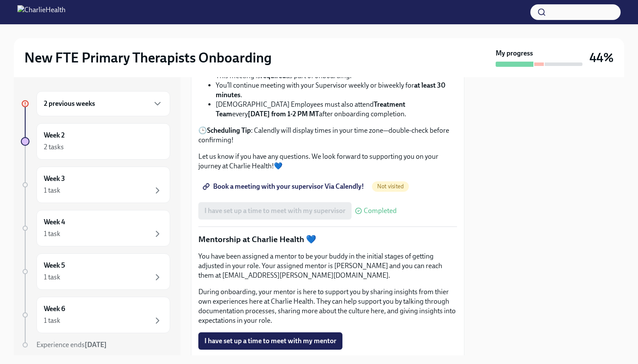  Describe the element at coordinates (148, 58) in the screenshot. I see `h2: New FTE Primary Therapists Onboarding` at that location.